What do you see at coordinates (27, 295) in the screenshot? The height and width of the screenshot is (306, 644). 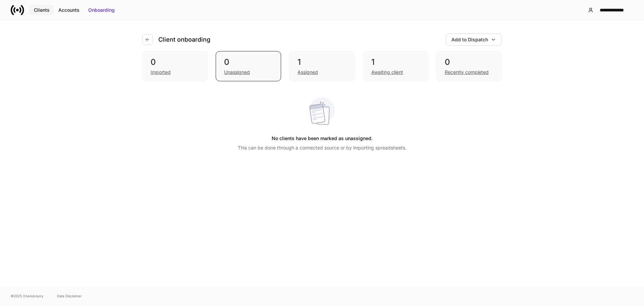 I see `span: © 2025 OneAdvisory` at bounding box center [27, 295].